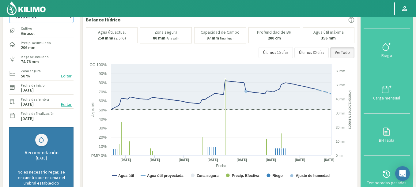 The image size is (416, 187). What do you see at coordinates (28, 29) in the screenshot?
I see `label: Cultivo` at bounding box center [28, 29].